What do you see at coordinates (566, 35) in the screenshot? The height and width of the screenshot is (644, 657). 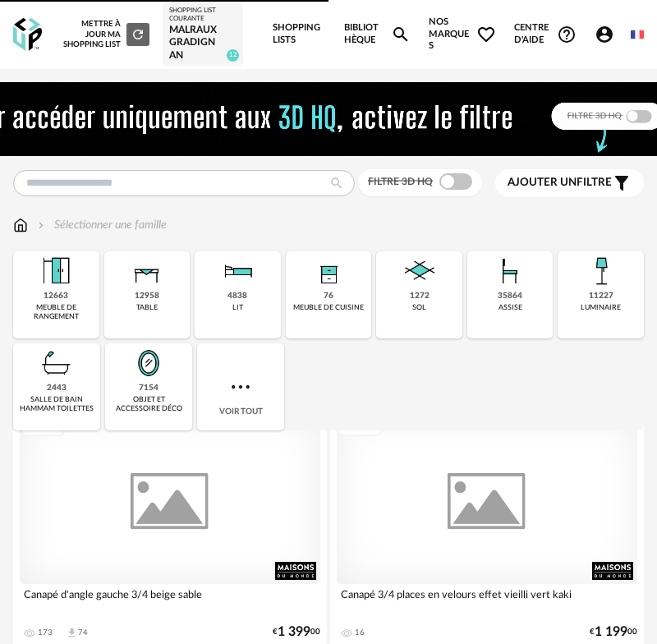 I see `span: Help Circle Outline icon` at bounding box center [566, 35].